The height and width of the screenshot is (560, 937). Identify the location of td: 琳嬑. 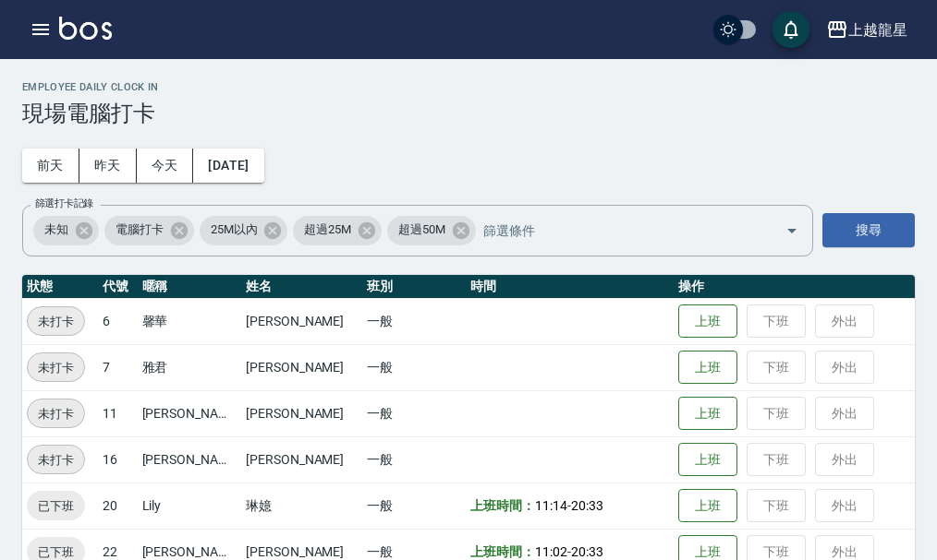
(301, 506).